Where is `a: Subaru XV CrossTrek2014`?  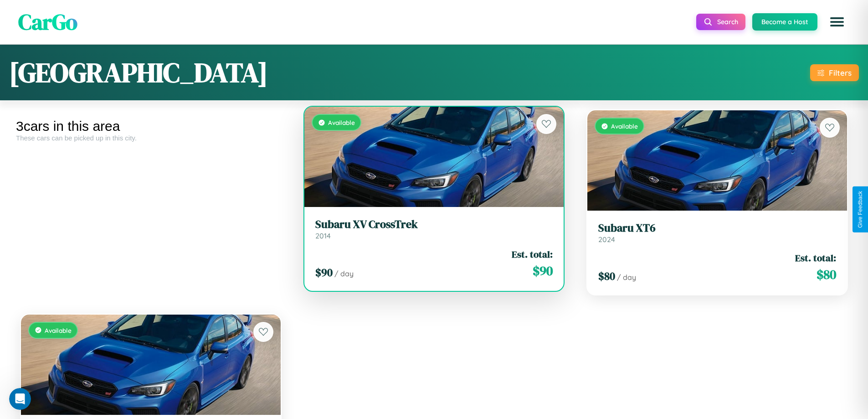
a: Subaru XV CrossTrek2014 is located at coordinates (434, 229).